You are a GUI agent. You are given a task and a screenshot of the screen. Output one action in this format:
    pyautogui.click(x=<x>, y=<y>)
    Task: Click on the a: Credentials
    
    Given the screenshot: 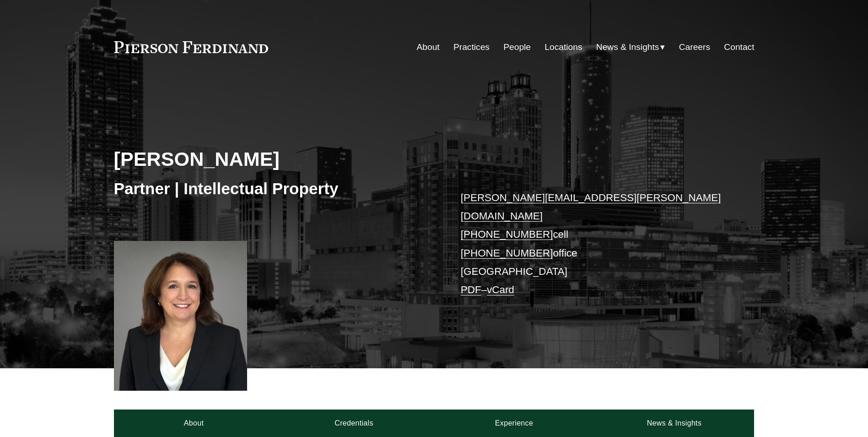 What is the action you would take?
    pyautogui.click(x=355, y=423)
    